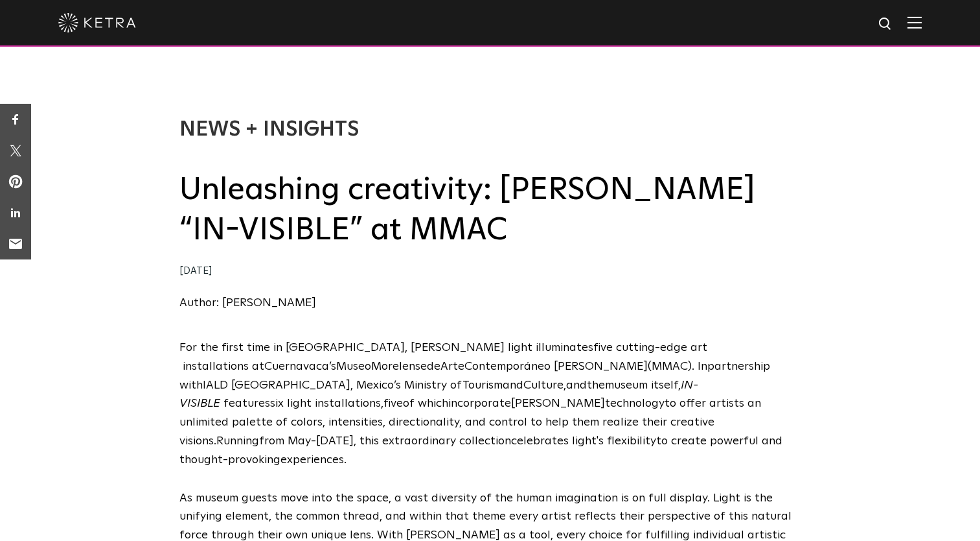 Image resolution: width=980 pixels, height=541 pixels. Describe the element at coordinates (183, 348) in the screenshot. I see `span: F` at that location.